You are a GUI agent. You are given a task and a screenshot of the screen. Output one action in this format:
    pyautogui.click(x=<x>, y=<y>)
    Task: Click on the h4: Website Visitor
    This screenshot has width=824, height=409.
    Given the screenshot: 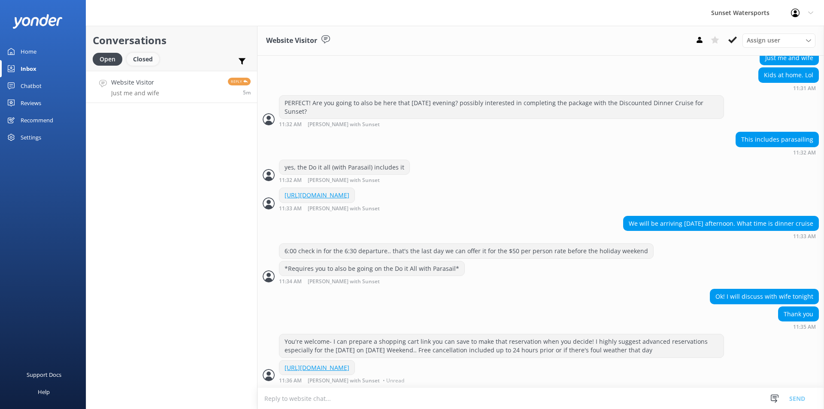 What is the action you would take?
    pyautogui.click(x=135, y=82)
    